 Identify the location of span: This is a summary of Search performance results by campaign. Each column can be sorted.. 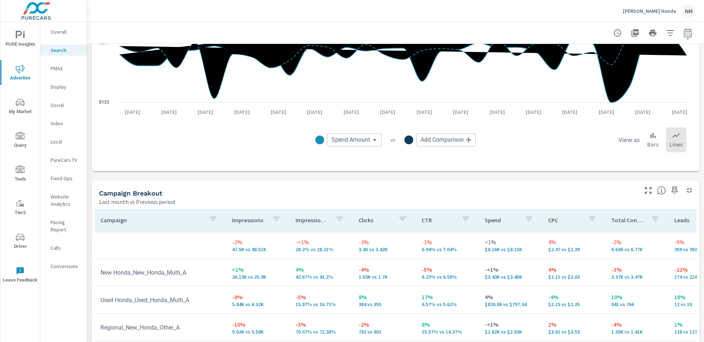
(661, 191).